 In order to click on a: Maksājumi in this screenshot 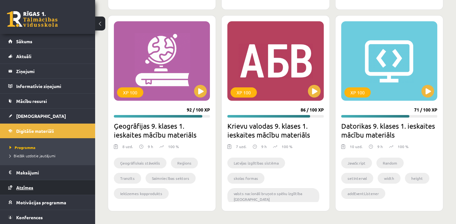, I will do `click(48, 172)`.